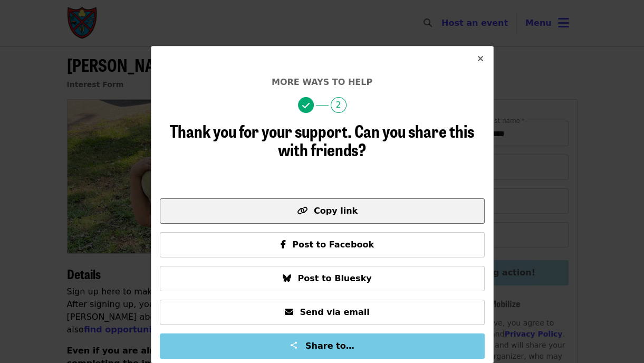 Image resolution: width=644 pixels, height=363 pixels. I want to click on a: Send via email, so click(322, 312).